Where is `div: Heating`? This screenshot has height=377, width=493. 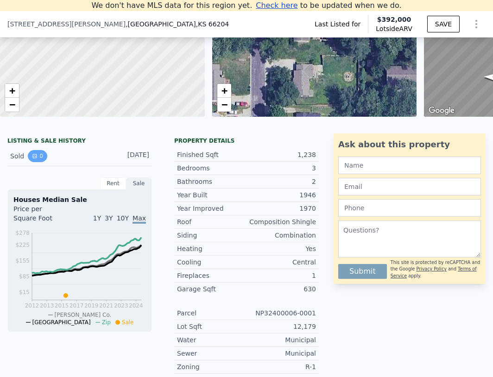
div: Heating is located at coordinates (212, 249).